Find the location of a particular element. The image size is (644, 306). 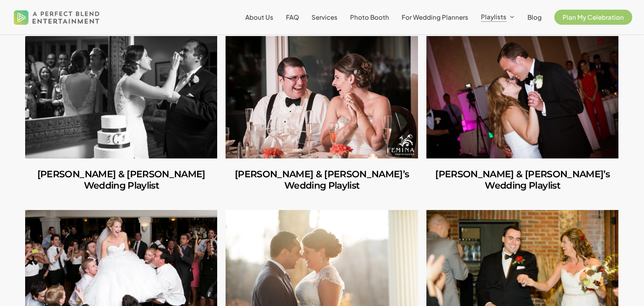

span: Blog is located at coordinates (534, 17).